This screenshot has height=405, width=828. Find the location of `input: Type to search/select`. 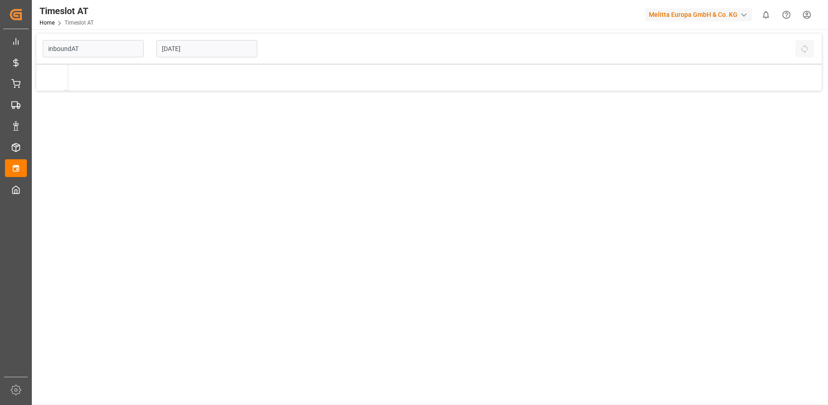

input: Type to search/select is located at coordinates (93, 49).